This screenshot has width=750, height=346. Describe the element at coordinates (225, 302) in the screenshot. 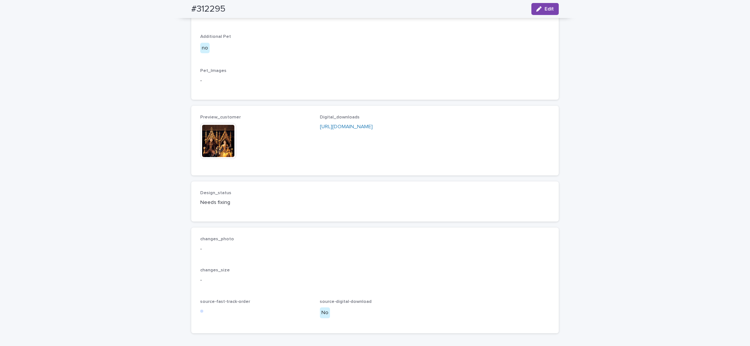

I see `span: source-fast-track-order` at that location.